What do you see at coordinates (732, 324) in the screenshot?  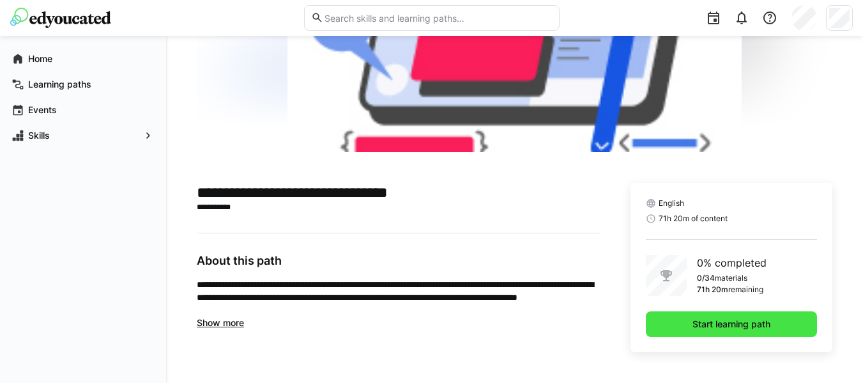 I see `button: Start learning path` at bounding box center [732, 324].